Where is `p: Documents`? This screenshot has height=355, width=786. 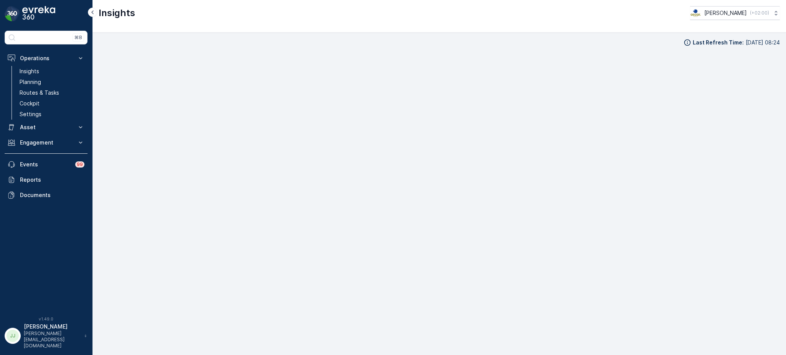
p: Documents is located at coordinates (52, 195).